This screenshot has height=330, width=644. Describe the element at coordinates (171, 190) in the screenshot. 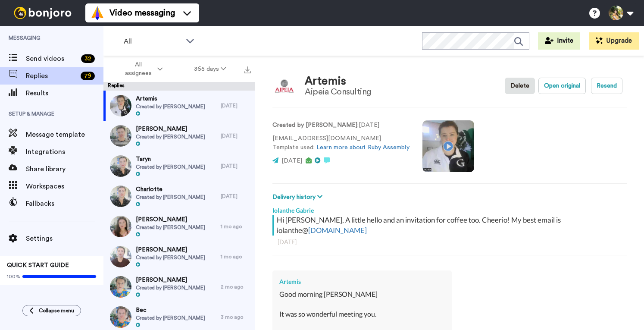

I see `span: Charlotte` at that location.